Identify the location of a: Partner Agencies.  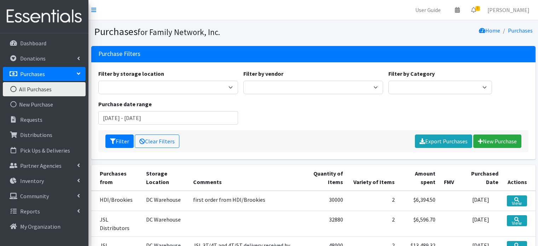
(44, 165).